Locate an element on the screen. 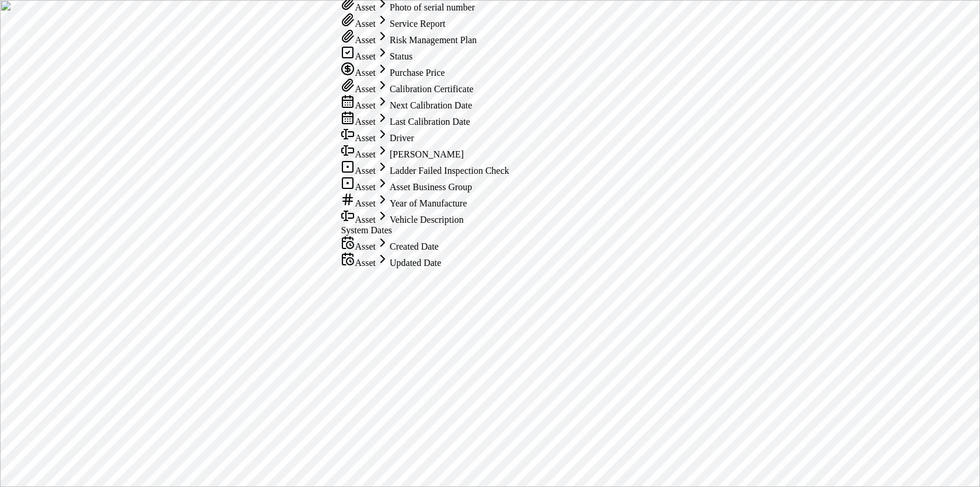  div: System Dates is located at coordinates (424, 231).